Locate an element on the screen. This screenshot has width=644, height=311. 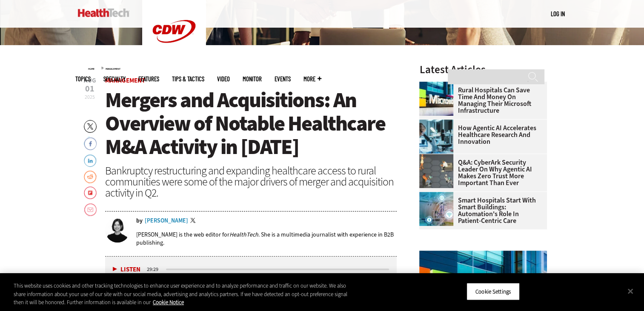
a: Twitter is located at coordinates (194, 222).